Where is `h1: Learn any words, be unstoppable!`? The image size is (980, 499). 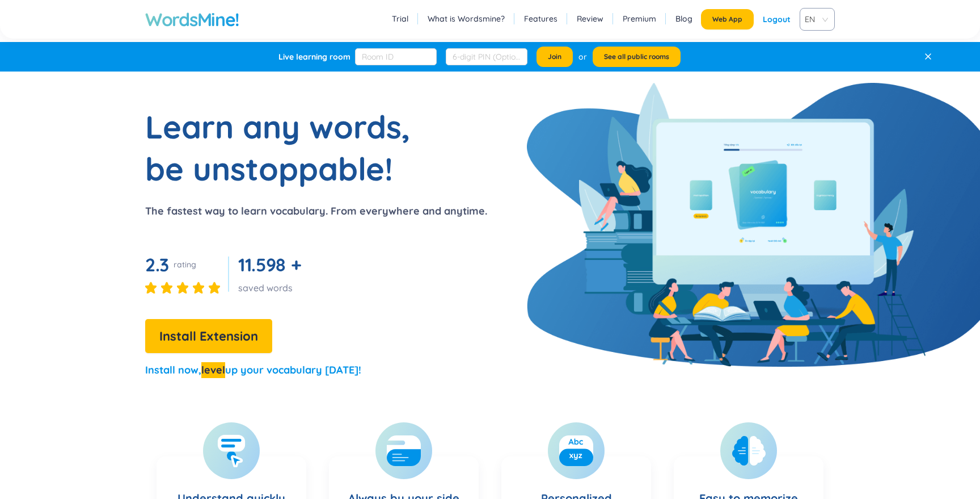
h1: Learn any words, be unstoppable! is located at coordinates (287, 148).